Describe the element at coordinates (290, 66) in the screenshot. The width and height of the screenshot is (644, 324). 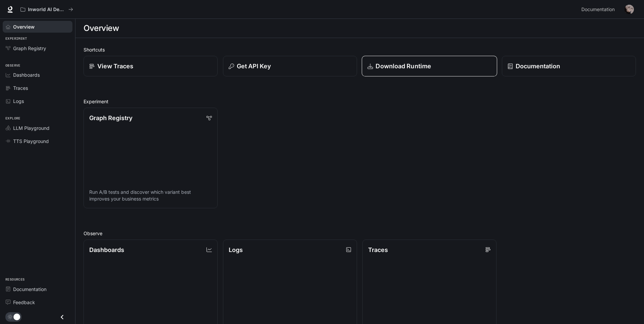
I see `button: Get API Key` at that location.